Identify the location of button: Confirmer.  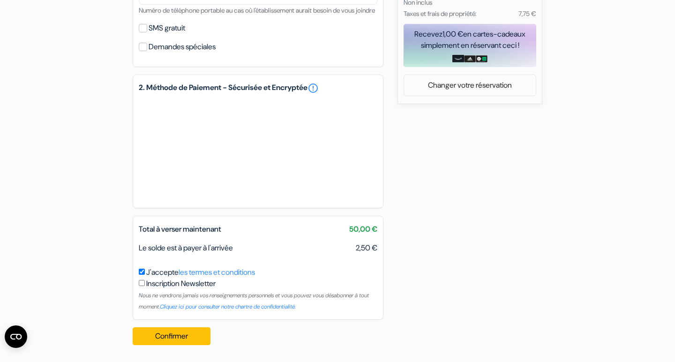
(172, 336).